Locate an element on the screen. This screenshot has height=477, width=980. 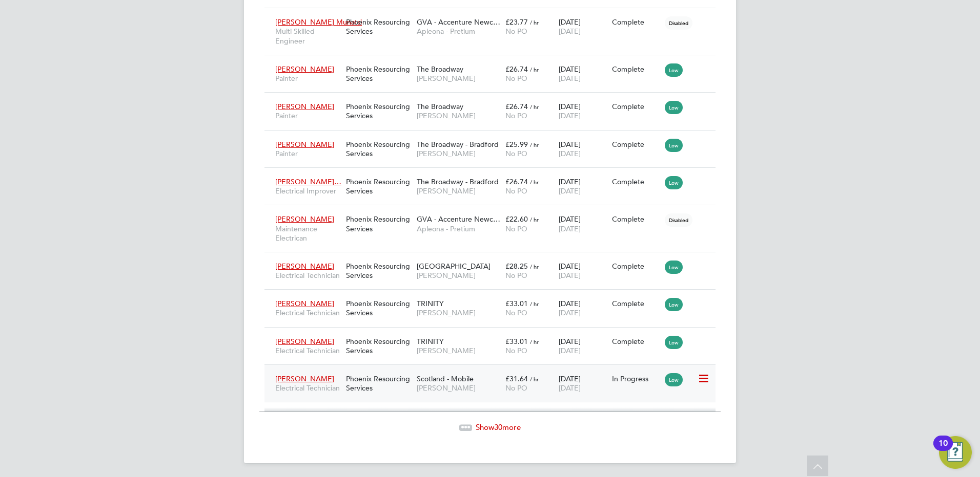
span: Scotland - Mobile is located at coordinates (445, 379).